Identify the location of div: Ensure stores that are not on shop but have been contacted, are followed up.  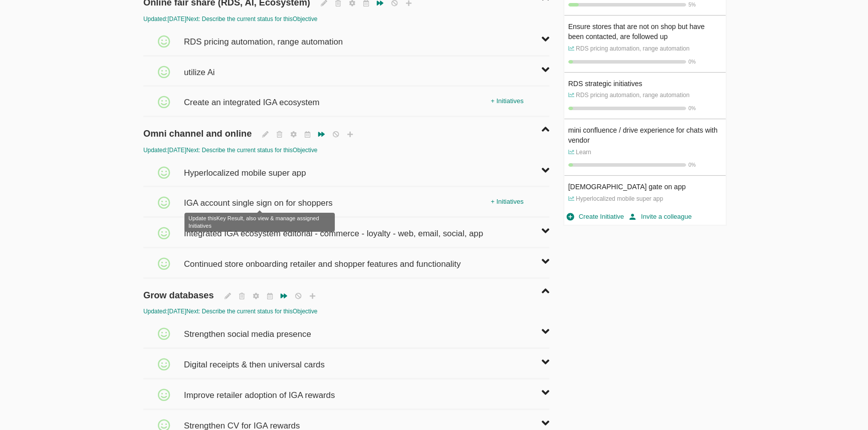
(645, 31).